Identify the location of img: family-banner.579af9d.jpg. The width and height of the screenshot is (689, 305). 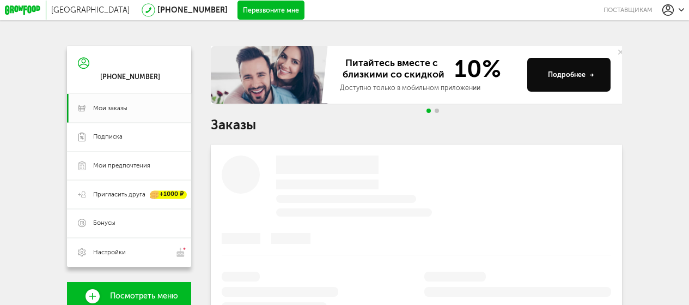
(271, 74).